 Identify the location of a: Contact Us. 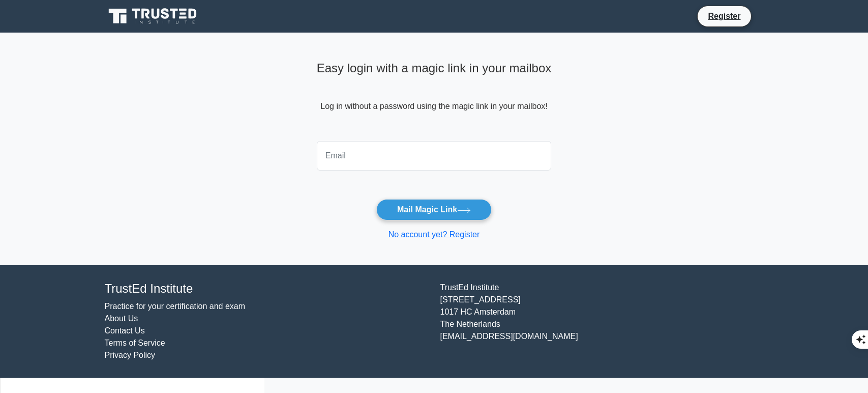
(125, 330).